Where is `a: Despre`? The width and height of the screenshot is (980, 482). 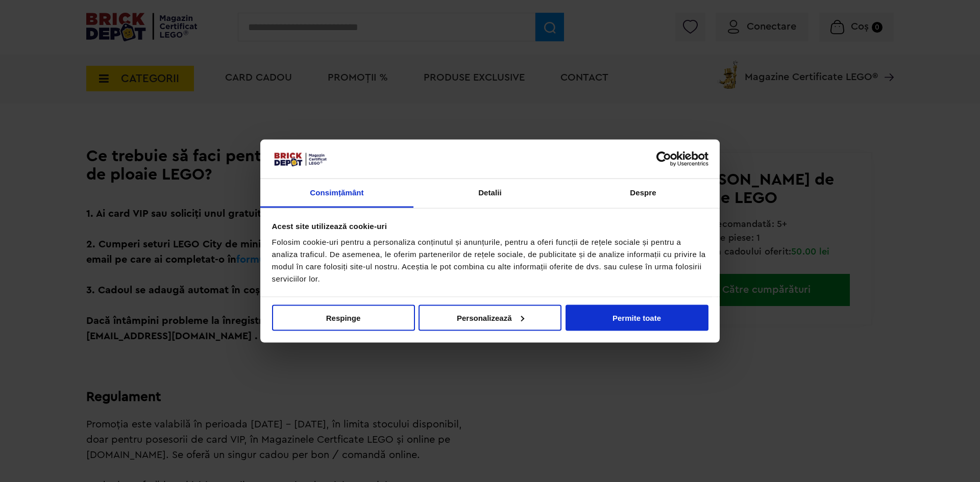
a: Despre is located at coordinates (643, 193).